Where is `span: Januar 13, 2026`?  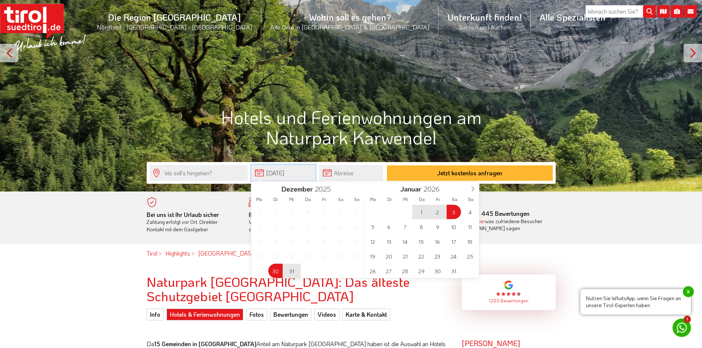 span: Januar 13, 2026 is located at coordinates (389, 241).